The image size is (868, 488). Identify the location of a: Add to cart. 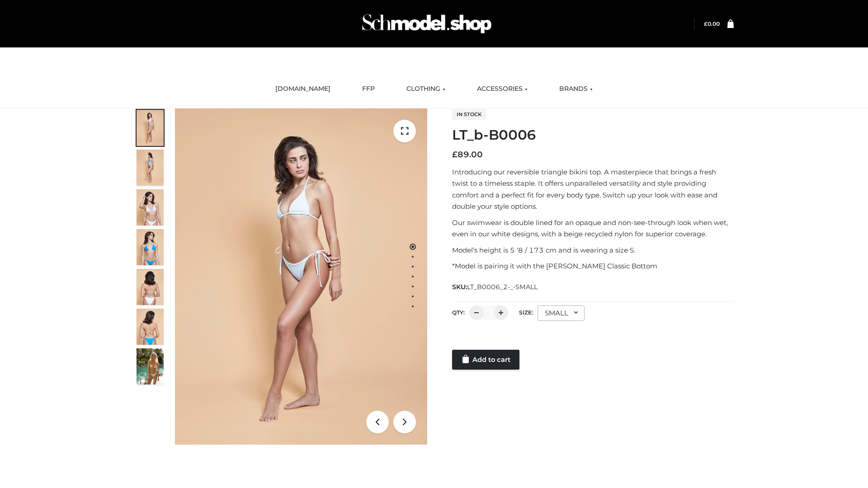
(486, 359).